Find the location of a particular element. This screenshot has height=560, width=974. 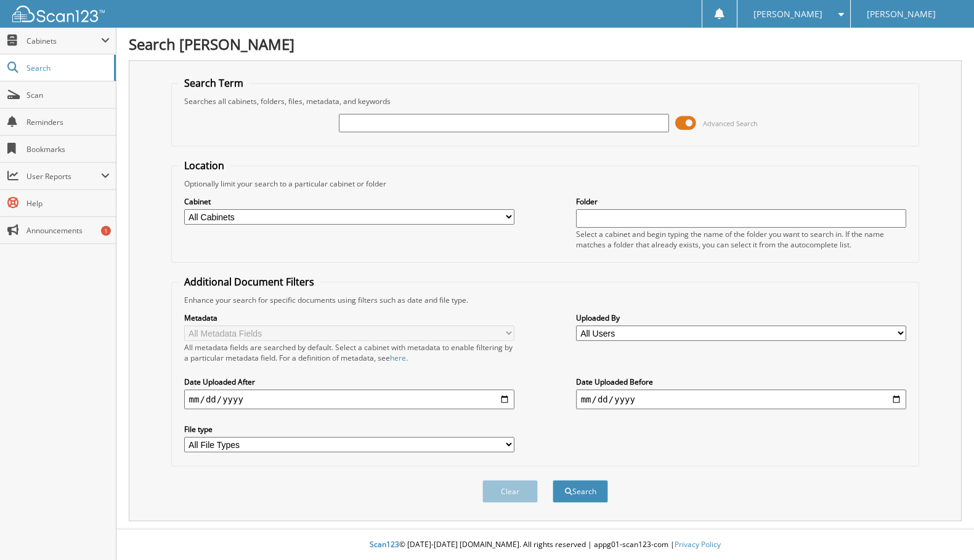

div: All metadata fields are searched by default. Select a cabinet with metadata to enable filtering b... is located at coordinates (349, 352).